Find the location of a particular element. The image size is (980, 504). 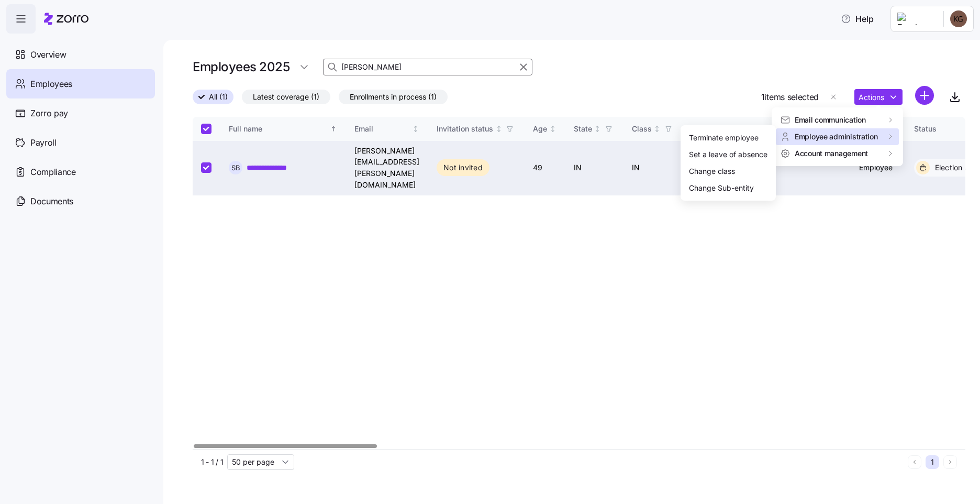

span: S B is located at coordinates (235, 167).